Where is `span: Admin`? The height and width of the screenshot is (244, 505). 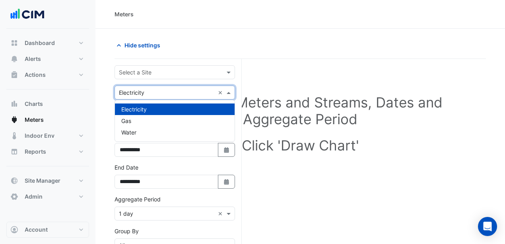 span: Admin is located at coordinates (33, 197).